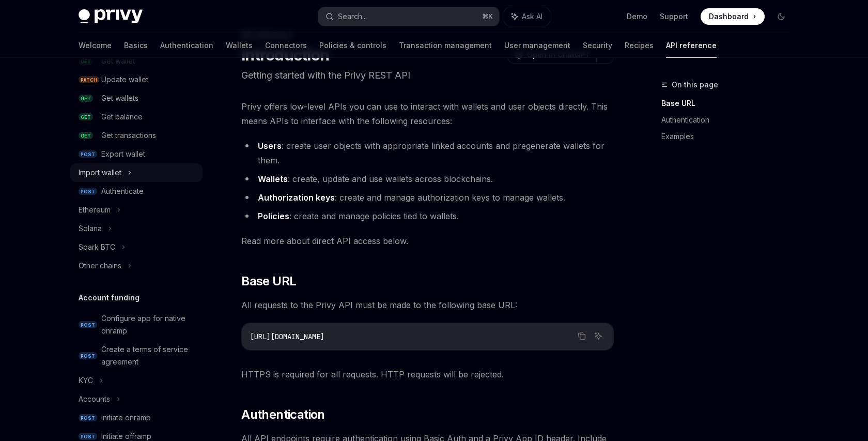 This screenshot has height=441, width=868. I want to click on div: Get balance, so click(122, 117).